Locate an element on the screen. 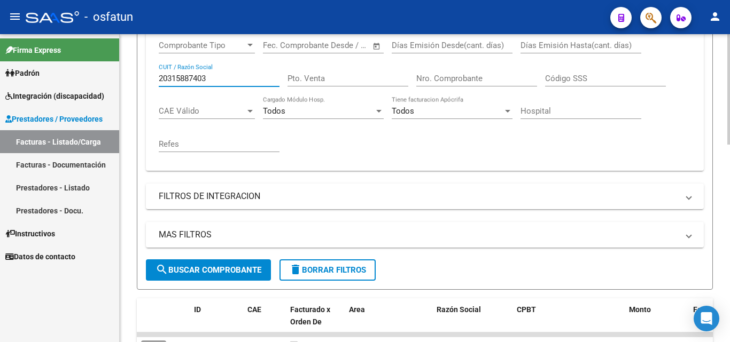 This screenshot has height=342, width=730. button: Borrar Filtros is located at coordinates (327, 270).